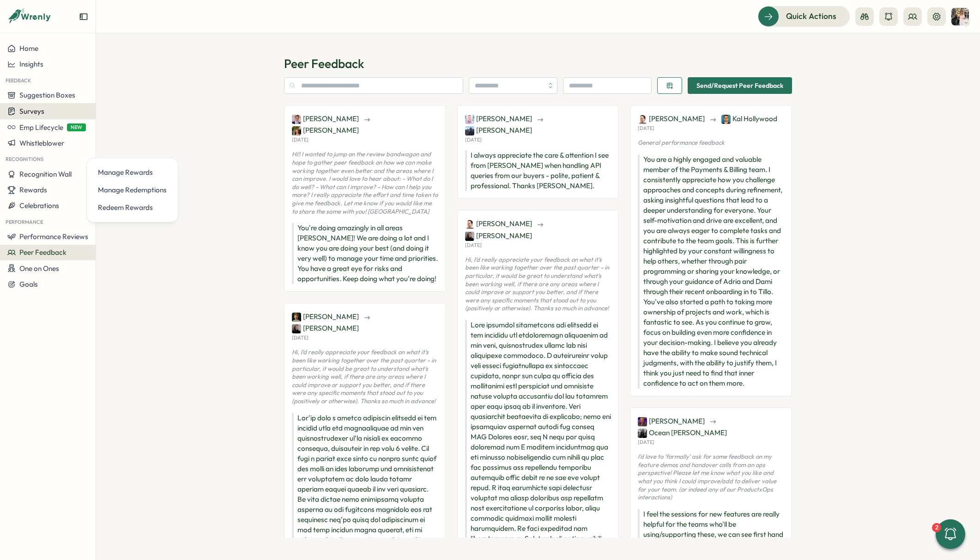  Describe the element at coordinates (297, 317) in the screenshot. I see `img: Arron Jennings` at that location.